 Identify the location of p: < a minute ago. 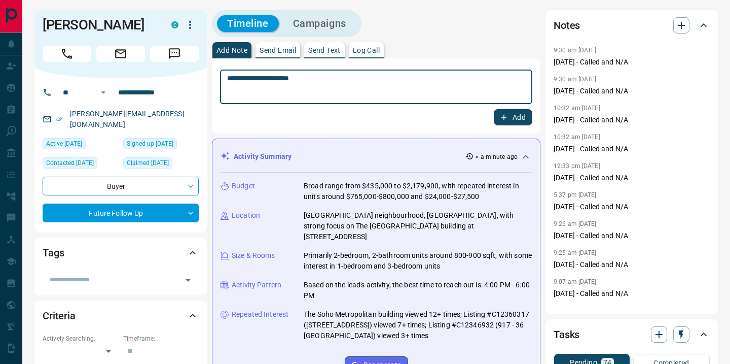
(497, 157).